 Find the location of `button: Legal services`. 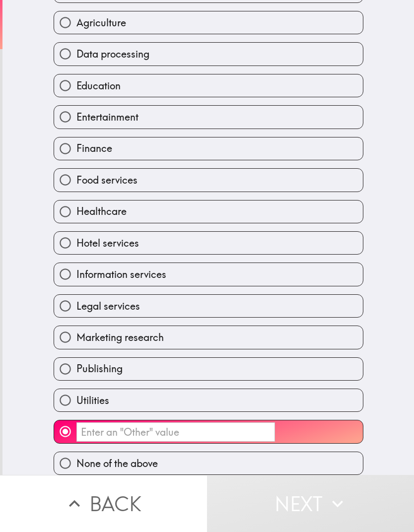

button: Legal services is located at coordinates (209, 306).